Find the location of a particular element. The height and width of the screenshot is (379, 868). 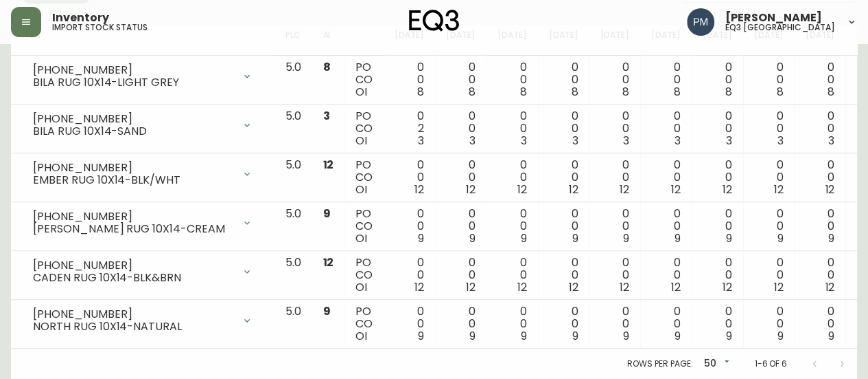

img: 0a7c5790205149dfd4c0ba0a3a48f705 is located at coordinates (700, 22).